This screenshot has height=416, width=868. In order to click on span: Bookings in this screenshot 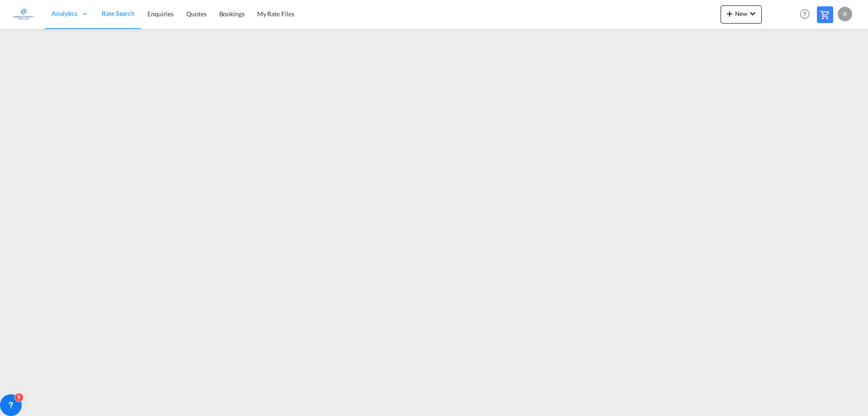, I will do `click(232, 13)`.